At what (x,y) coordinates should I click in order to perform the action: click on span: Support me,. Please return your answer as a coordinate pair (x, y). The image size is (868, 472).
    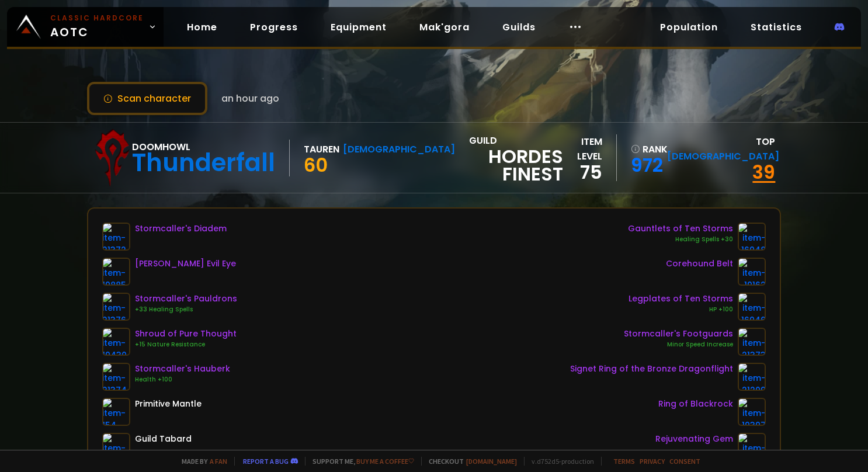
    Looking at the image, I should click on (359, 461).